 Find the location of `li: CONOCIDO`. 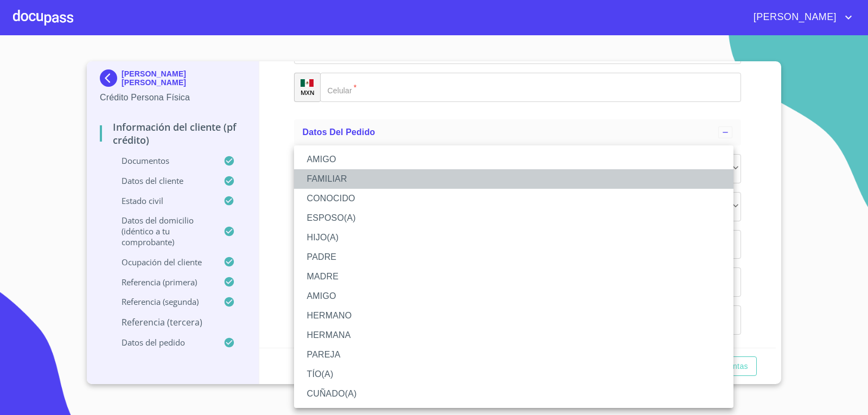

li: CONOCIDO is located at coordinates (514, 199).